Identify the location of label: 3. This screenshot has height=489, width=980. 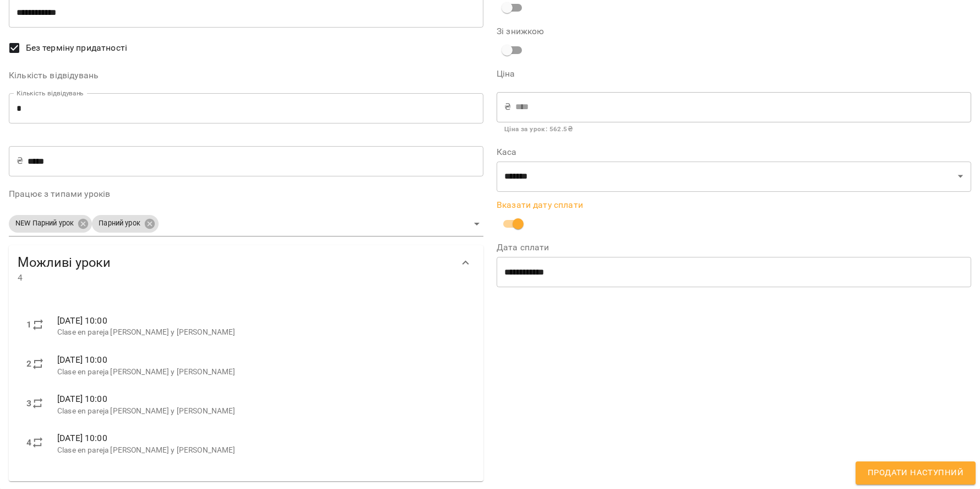
(28, 403).